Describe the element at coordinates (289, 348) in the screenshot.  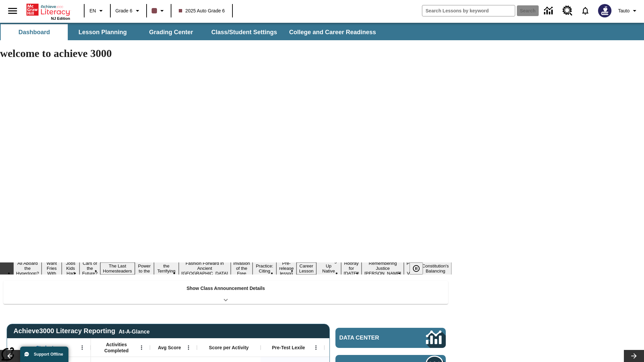
I see `span: Pre-Test Lexile` at that location.